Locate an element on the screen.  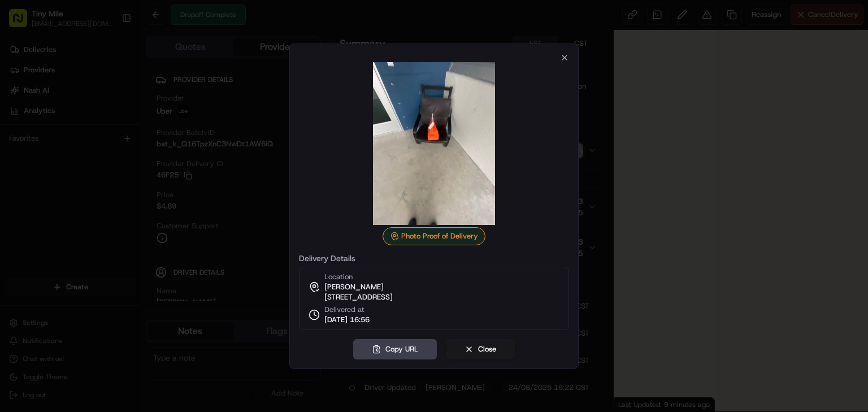
span: Location is located at coordinates (339, 276).